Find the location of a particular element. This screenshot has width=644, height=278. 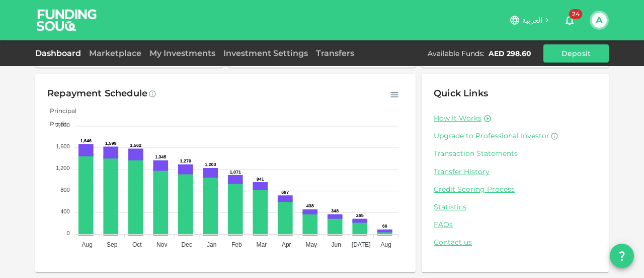

a: Transfers is located at coordinates (335, 53).